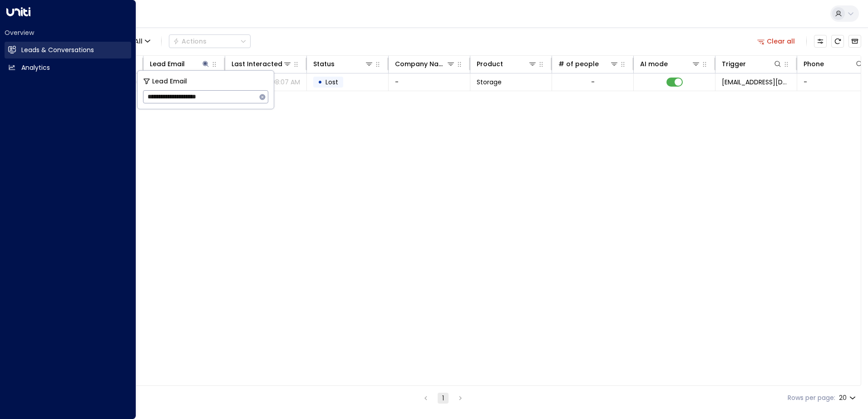  I want to click on p: 08:07 AM, so click(285, 82).